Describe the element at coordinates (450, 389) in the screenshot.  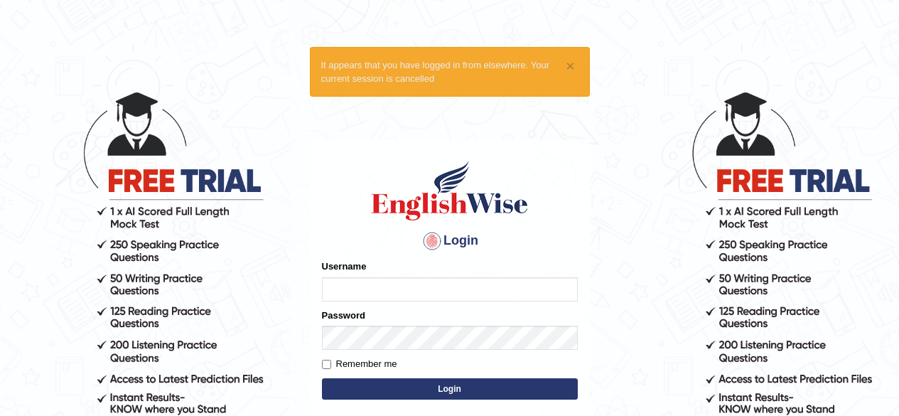
I see `button: Login` at that location.